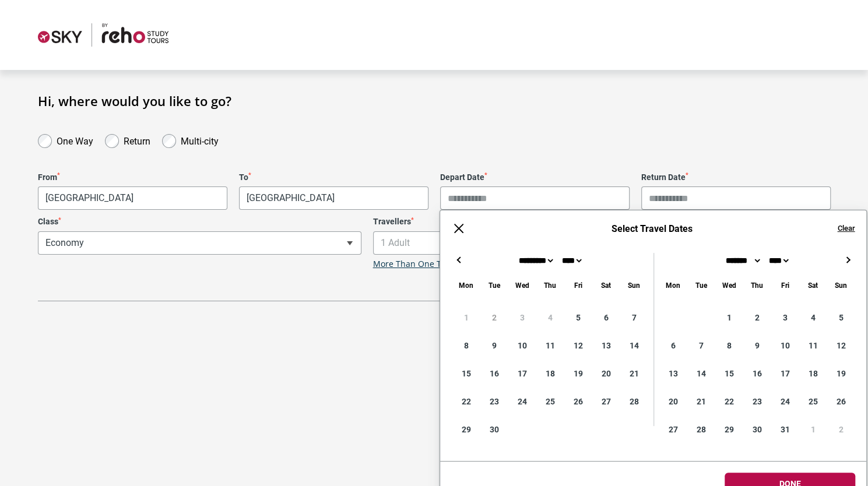 This screenshot has height=486, width=868. I want to click on span: Ho Chi Minh City, Vietnam, so click(334, 198).